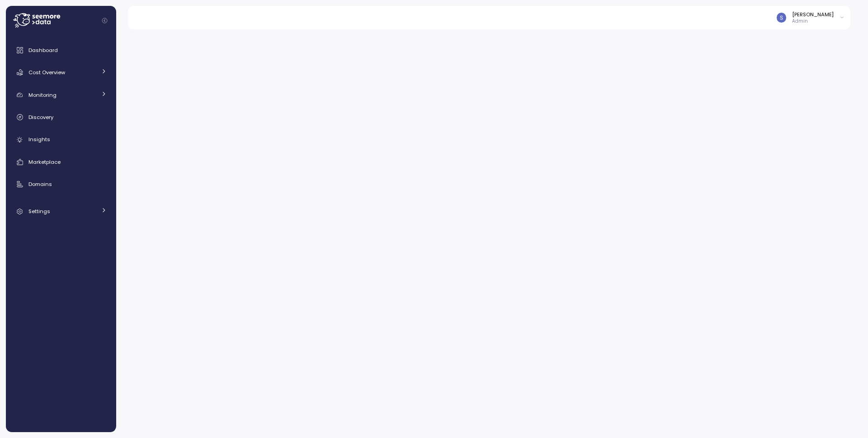 The width and height of the screenshot is (868, 438). Describe the element at coordinates (61, 72) in the screenshot. I see `a: Cost Overview` at that location.